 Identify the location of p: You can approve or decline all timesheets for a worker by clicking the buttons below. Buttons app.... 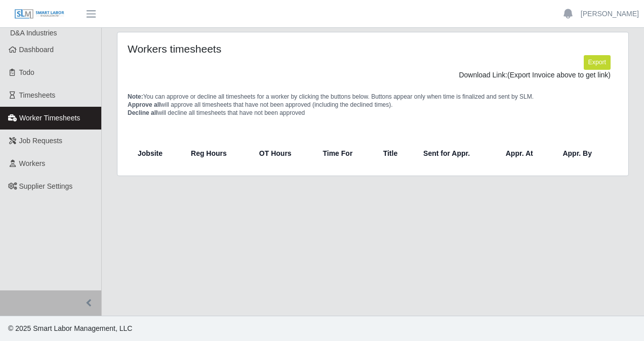
(373, 104).